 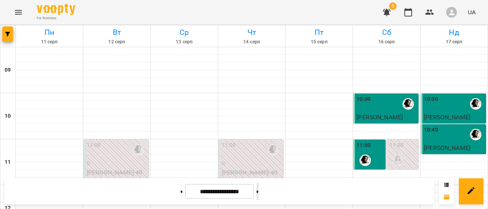 I want to click on h6: Нд, so click(x=454, y=32).